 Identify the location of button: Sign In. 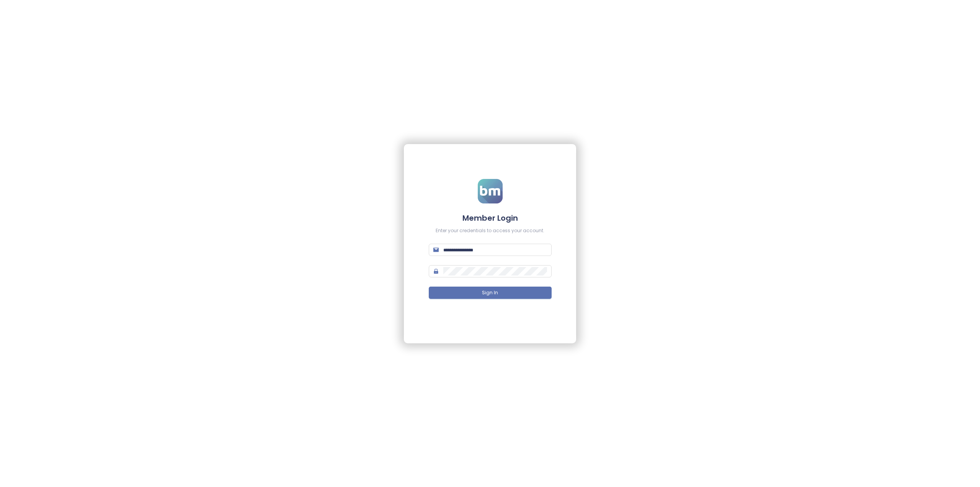
(490, 292).